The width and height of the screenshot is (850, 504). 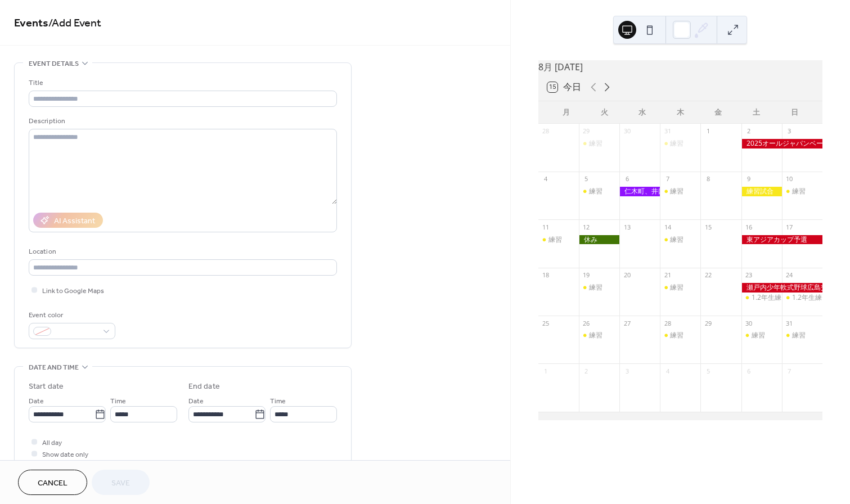 What do you see at coordinates (626, 323) in the screenshot?
I see `div: 27` at bounding box center [626, 323].